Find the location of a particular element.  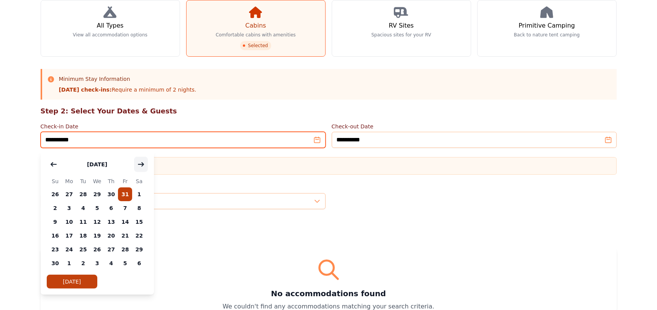

p: Require a minimum of 2 nights. is located at coordinates (128, 90).